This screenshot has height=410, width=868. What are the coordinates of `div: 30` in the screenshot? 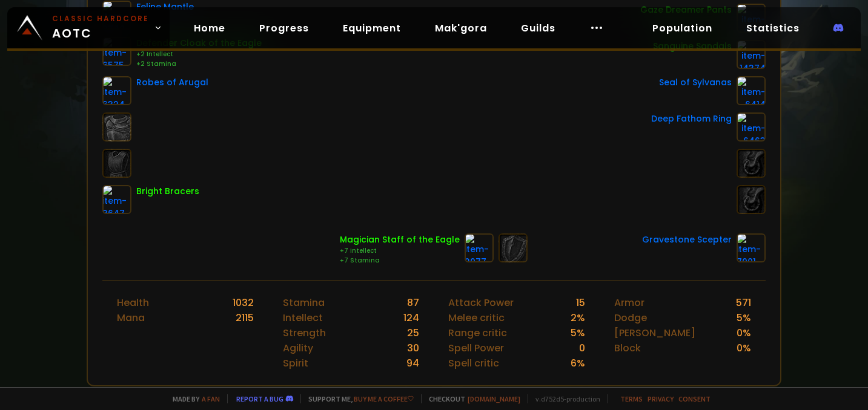 It's located at (413, 348).